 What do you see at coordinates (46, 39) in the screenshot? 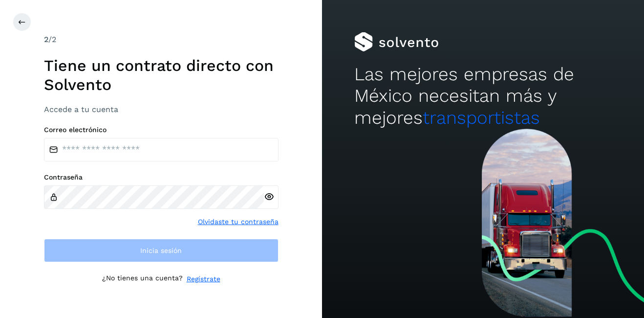
I see `span: 2` at bounding box center [46, 39].